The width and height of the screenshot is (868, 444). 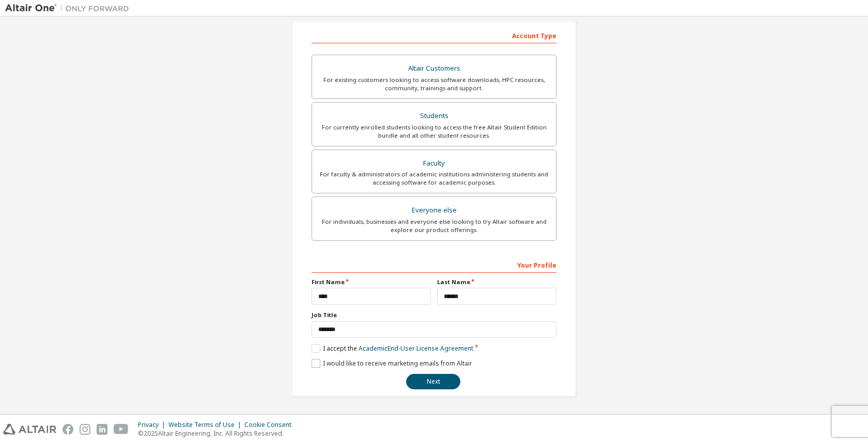 What do you see at coordinates (434, 131) in the screenshot?
I see `div: For currently enrolled students looking to access the free Altair Student Edition bundle and all ...` at bounding box center [434, 131].